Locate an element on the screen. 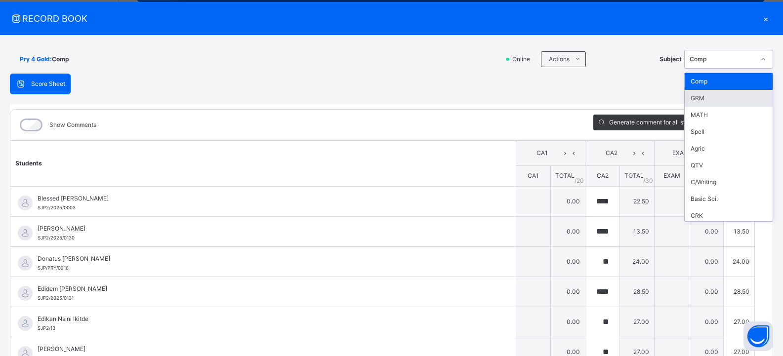  div: C/Writing is located at coordinates (728, 182).